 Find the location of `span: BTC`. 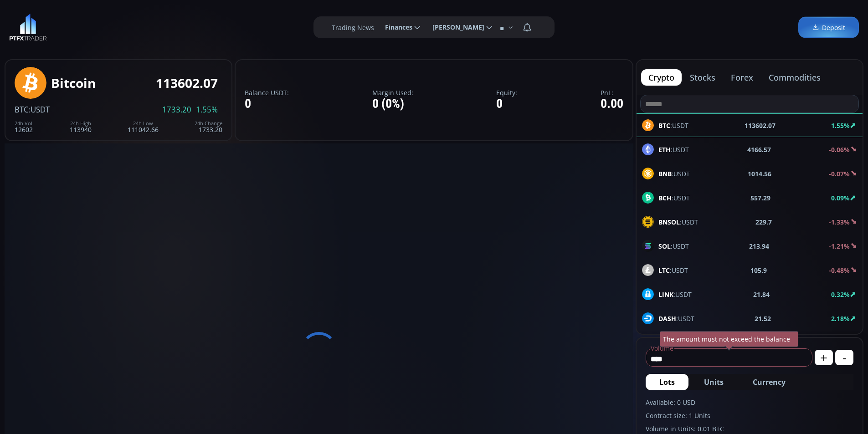

span: BTC is located at coordinates (21, 109).